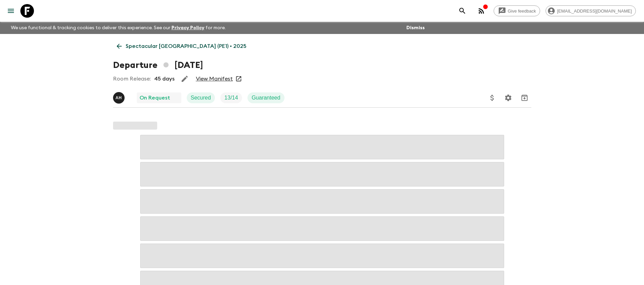  What do you see at coordinates (118, 28) in the screenshot?
I see `p: We use functional & tracking cookies to deliver this experience. See our for more.` at bounding box center [118, 28].